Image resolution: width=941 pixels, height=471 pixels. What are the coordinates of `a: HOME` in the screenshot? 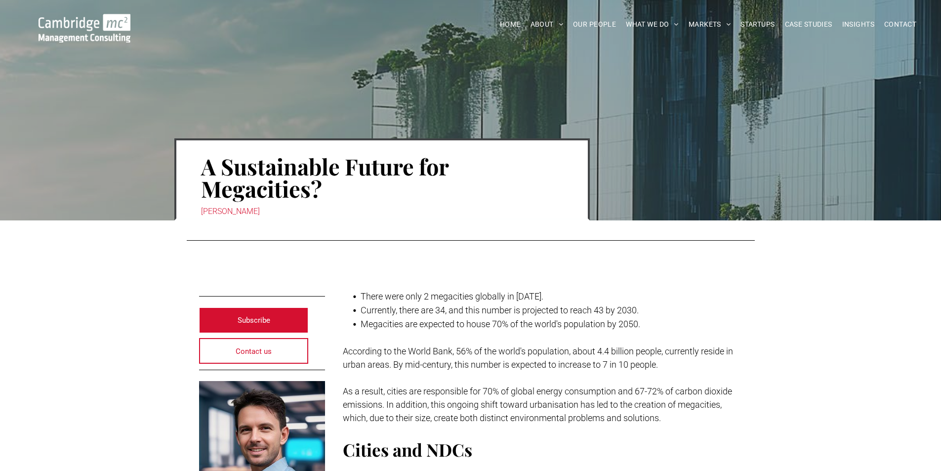 It's located at (510, 24).